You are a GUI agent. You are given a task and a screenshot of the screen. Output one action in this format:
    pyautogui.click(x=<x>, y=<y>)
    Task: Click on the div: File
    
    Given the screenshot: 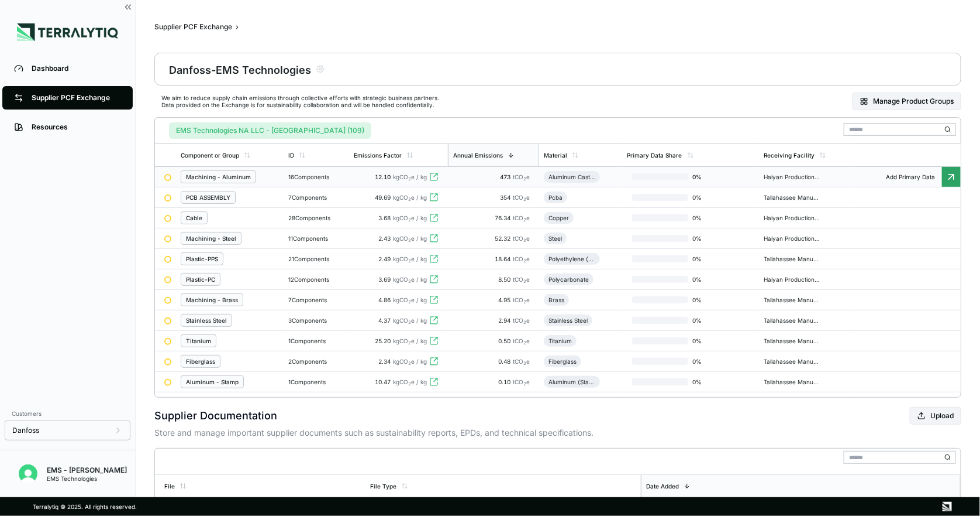 What is the action you would take?
    pyautogui.click(x=169, y=486)
    